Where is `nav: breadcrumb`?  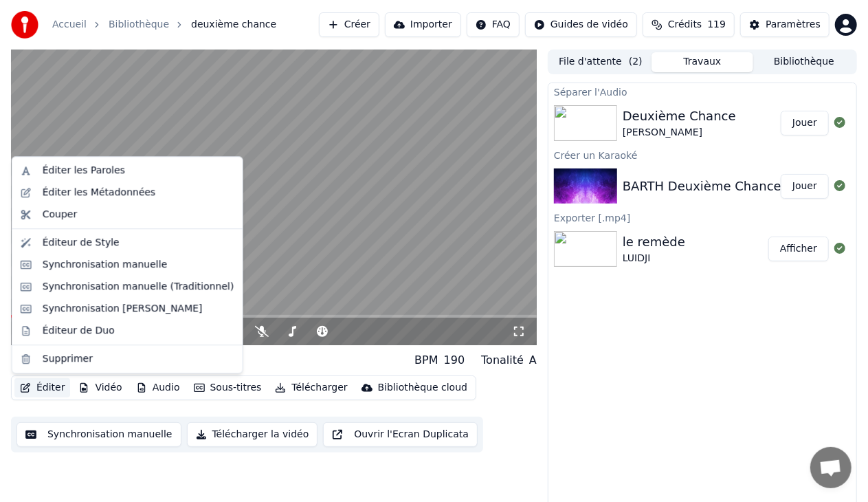
nav: breadcrumb is located at coordinates (165, 25).